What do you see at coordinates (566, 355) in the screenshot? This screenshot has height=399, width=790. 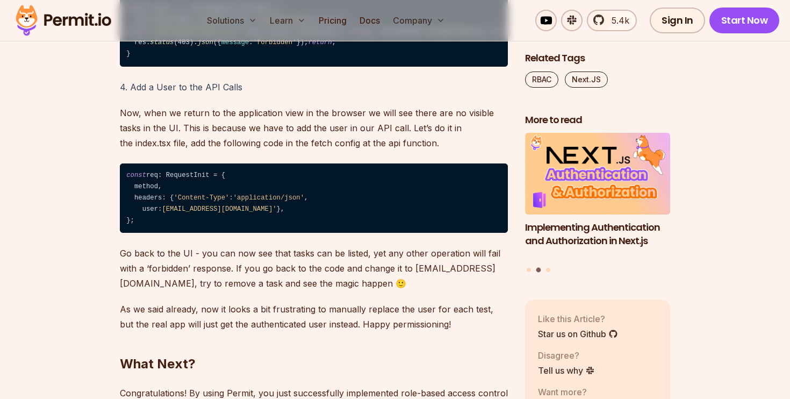 I see `p: Disagree?` at bounding box center [566, 355].